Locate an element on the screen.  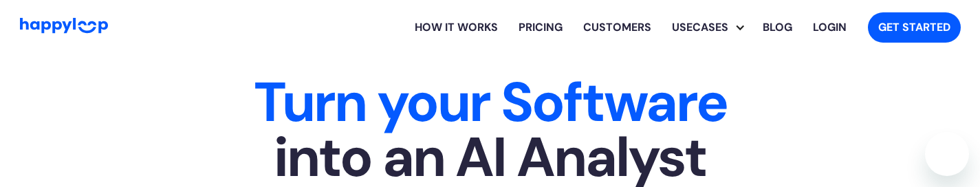
span: into an AI Analyst is located at coordinates (490, 157).